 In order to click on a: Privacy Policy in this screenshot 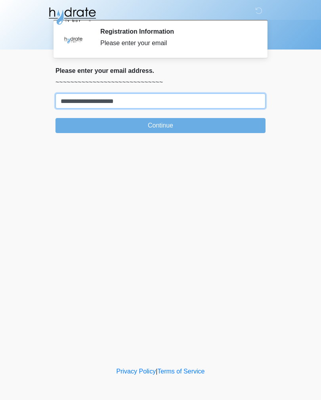, I will do `click(136, 371)`.